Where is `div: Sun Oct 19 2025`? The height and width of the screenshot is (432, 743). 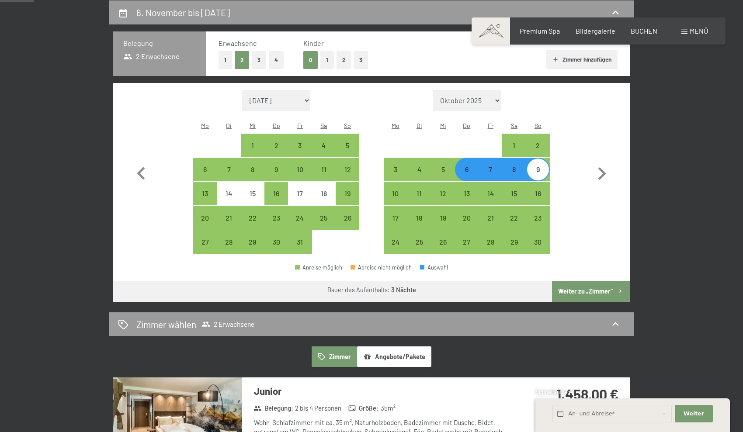 div: Sun Oct 19 2025 is located at coordinates (347, 194).